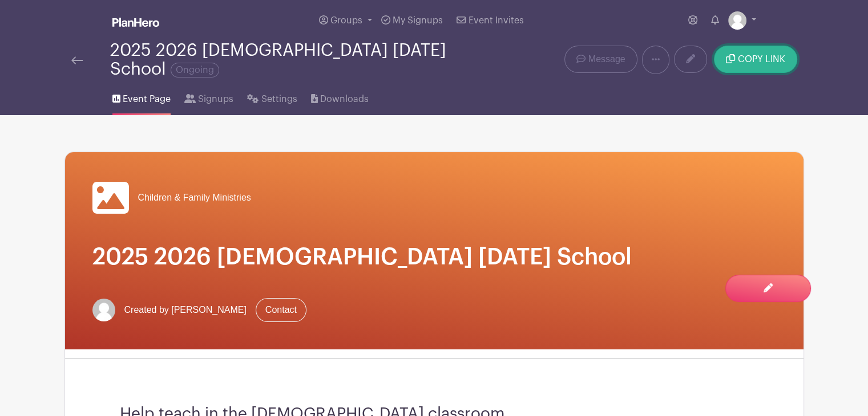 This screenshot has height=416, width=868. What do you see at coordinates (136, 22) in the screenshot?
I see `img: logo_white-6c42ec7e38ccf1d336a20a19083b03d10ae64f83f12c07503d8b9e83406b4c7d.svg` at bounding box center [136, 22].